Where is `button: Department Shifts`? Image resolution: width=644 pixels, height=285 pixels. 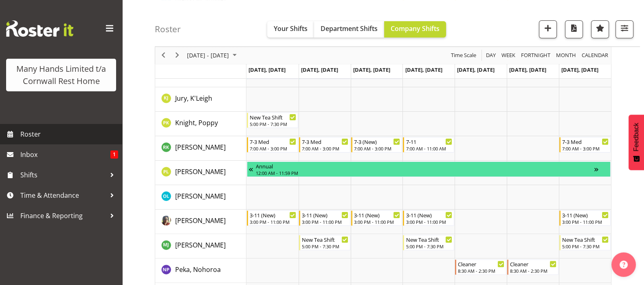
button: Department Shifts is located at coordinates (349, 29).